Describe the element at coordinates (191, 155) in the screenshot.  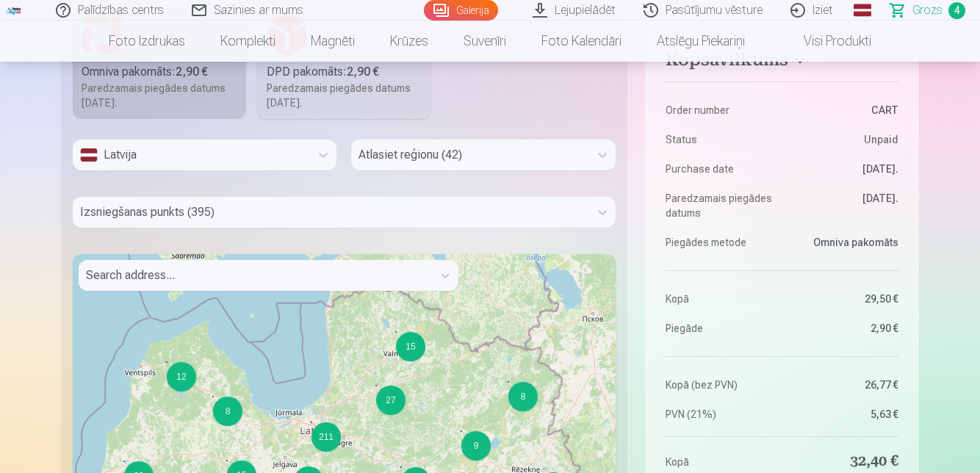
I see `div: Latvija` at that location.